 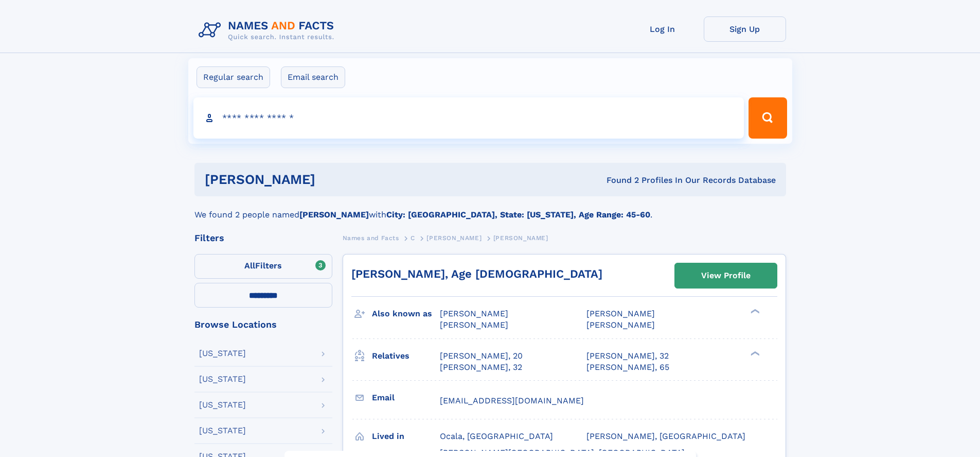 What do you see at coordinates (250, 265) in the screenshot?
I see `span: All` at bounding box center [250, 265].